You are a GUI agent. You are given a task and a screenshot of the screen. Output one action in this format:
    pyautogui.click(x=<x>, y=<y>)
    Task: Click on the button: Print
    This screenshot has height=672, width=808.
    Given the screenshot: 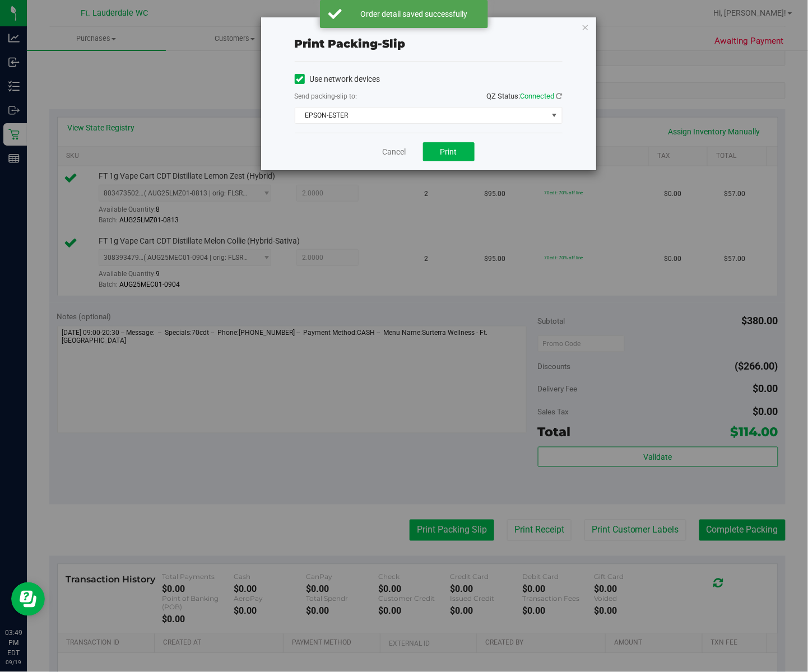 What is the action you would take?
    pyautogui.click(x=449, y=152)
    